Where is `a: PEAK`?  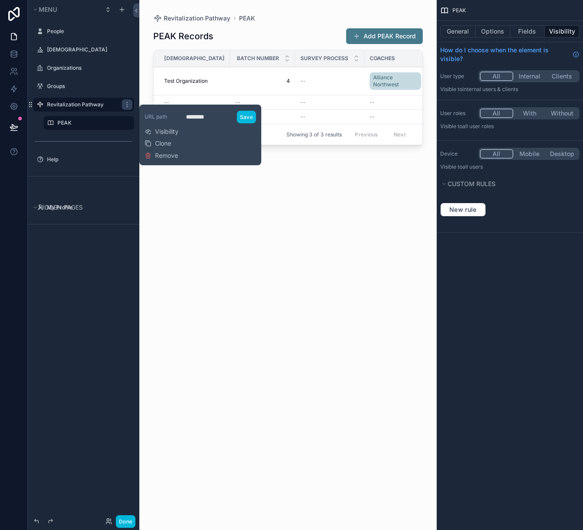
a: PEAK is located at coordinates (93, 123).